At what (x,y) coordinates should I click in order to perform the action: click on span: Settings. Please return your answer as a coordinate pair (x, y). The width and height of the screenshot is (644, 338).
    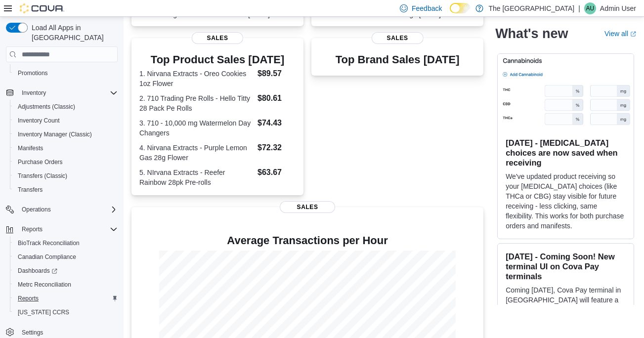
    Looking at the image, I should click on (32, 332).